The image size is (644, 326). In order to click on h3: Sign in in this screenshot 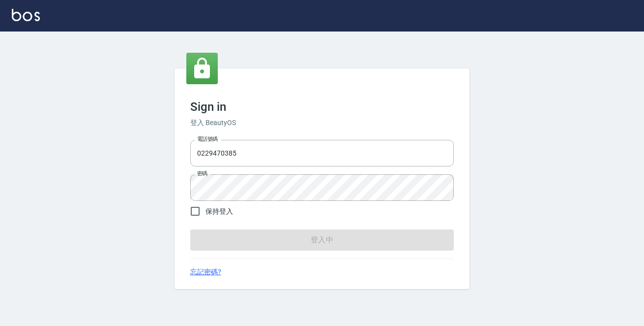, I will do `click(322, 107)`.